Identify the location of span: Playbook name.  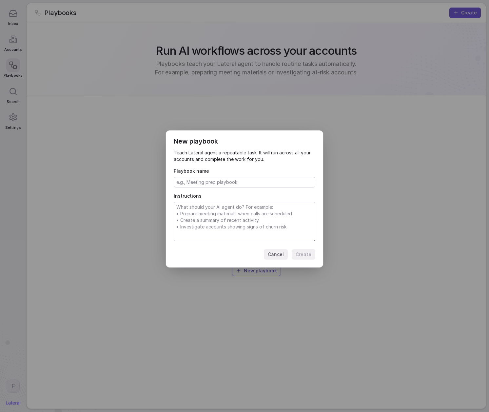
(245, 171).